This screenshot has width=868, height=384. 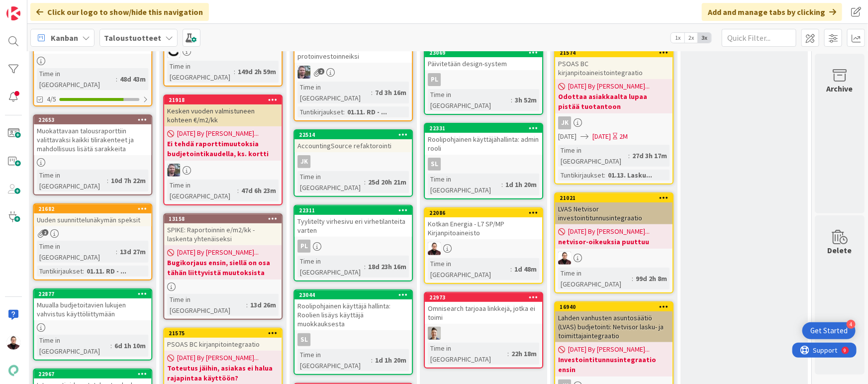 What do you see at coordinates (614, 53) in the screenshot?
I see `div: 21574` at bounding box center [614, 53].